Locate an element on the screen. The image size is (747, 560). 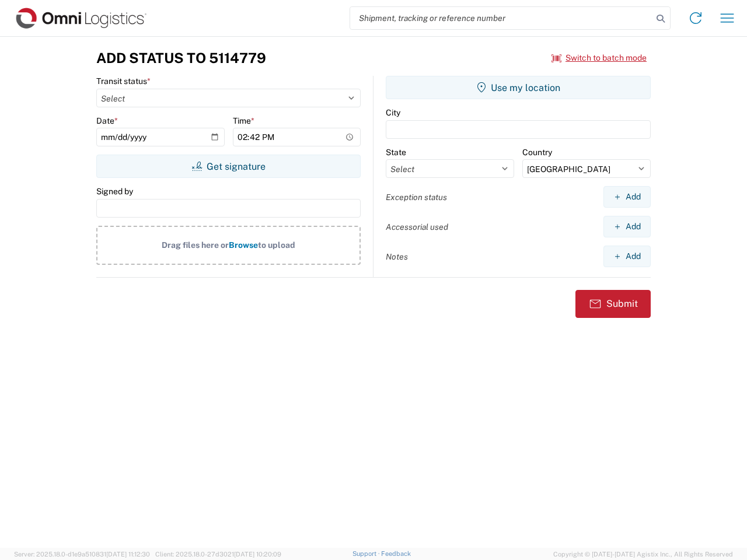
span: Drag files here or is located at coordinates (195, 245).